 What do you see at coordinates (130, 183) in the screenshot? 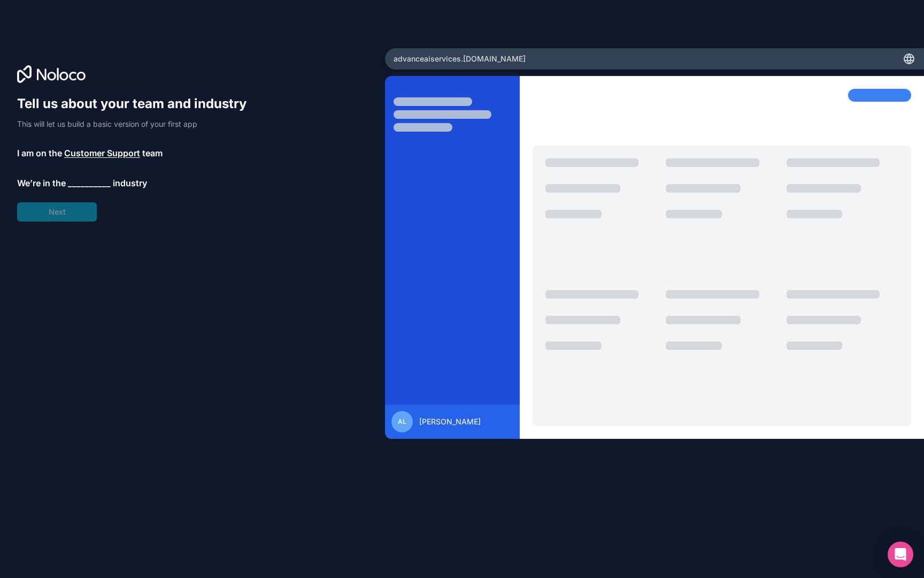
I see `span: industry` at bounding box center [130, 183].